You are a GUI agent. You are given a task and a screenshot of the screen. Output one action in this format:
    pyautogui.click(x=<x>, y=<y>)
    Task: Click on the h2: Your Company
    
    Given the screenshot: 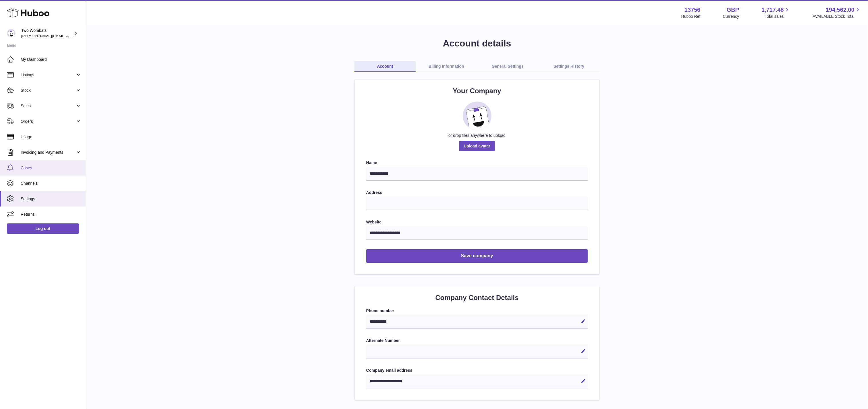 What is the action you would take?
    pyautogui.click(x=476, y=91)
    